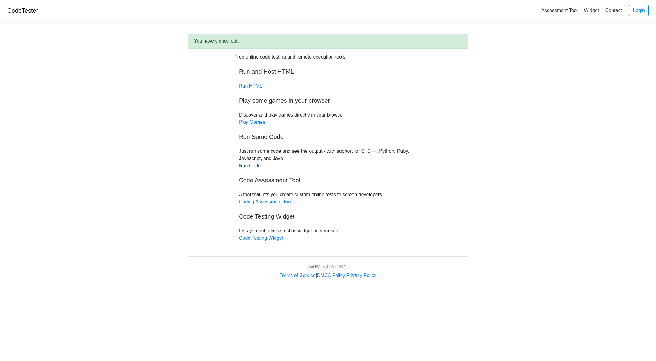 Image resolution: width=656 pixels, height=361 pixels. Describe the element at coordinates (613, 10) in the screenshot. I see `a: Contact` at that location.